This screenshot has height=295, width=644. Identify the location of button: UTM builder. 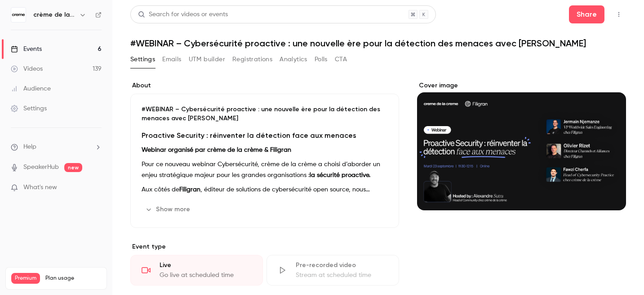
(207, 60).